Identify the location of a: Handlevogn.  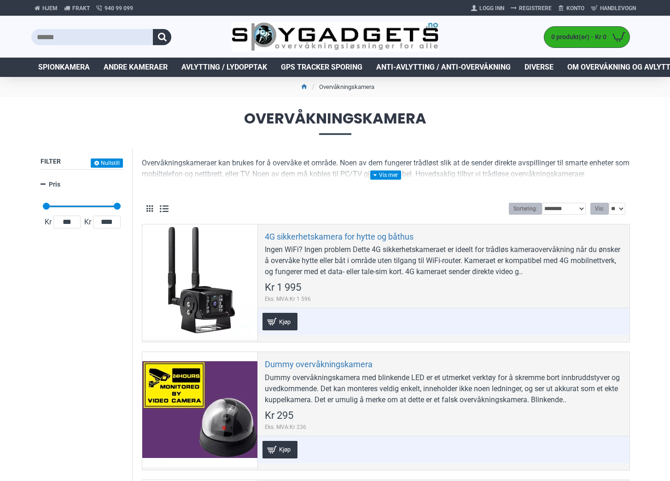
(614, 8).